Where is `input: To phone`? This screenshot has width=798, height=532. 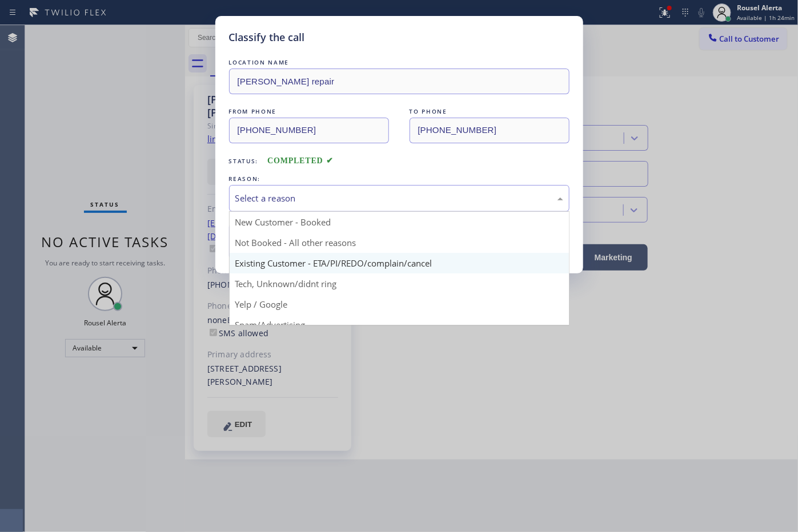 input: To phone is located at coordinates (490, 130).